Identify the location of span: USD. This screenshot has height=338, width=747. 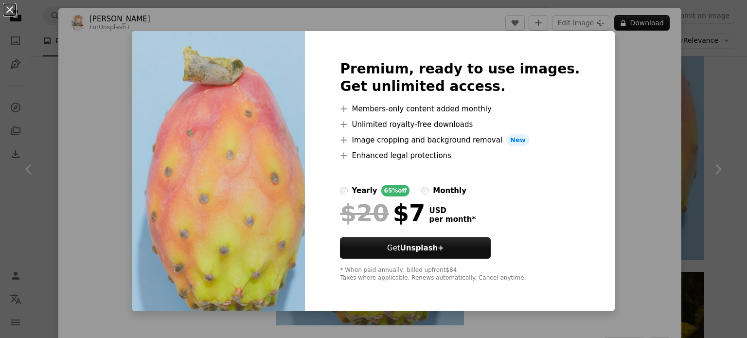
(452, 210).